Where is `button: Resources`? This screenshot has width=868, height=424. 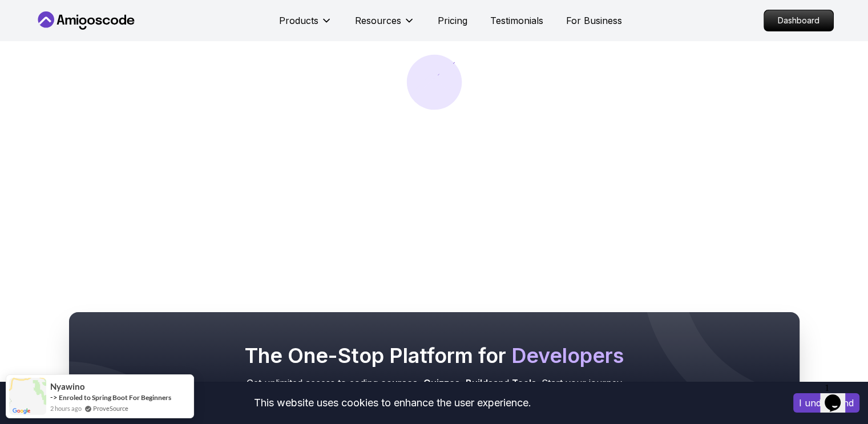 button: Resources is located at coordinates (385, 25).